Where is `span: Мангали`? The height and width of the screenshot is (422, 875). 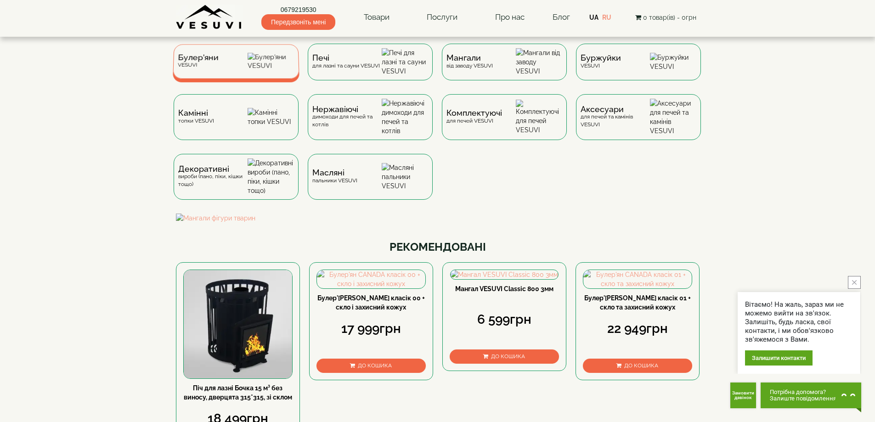
span: Мангали is located at coordinates (469, 58).